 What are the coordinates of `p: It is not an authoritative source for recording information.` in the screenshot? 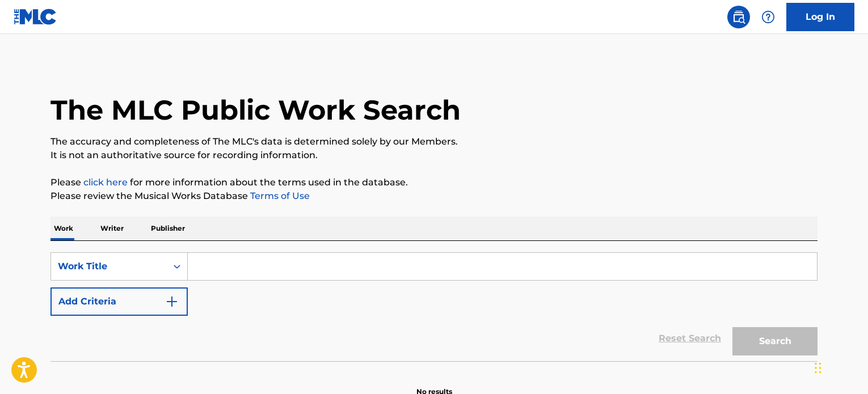 It's located at (434, 155).